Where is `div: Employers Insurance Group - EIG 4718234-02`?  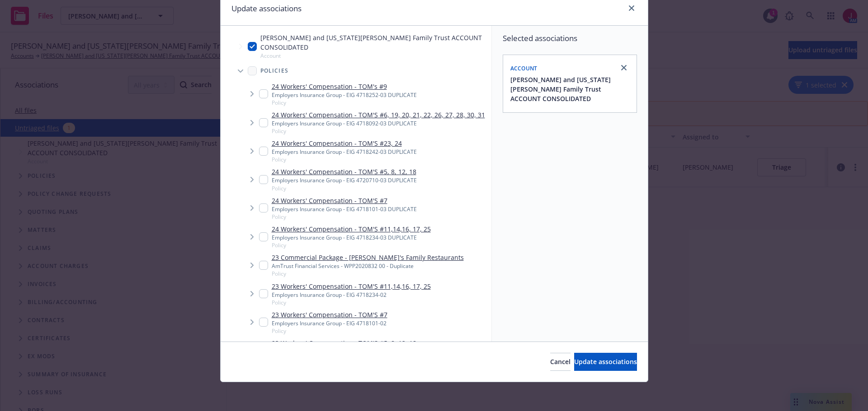
div: Employers Insurance Group - EIG 4718234-02 is located at coordinates (351, 295).